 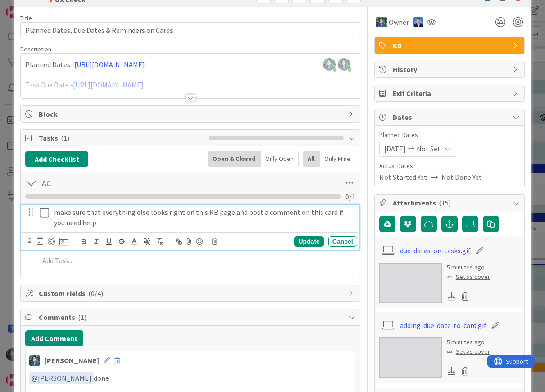 What do you see at coordinates (311, 159) in the screenshot?
I see `div: All` at bounding box center [311, 159].